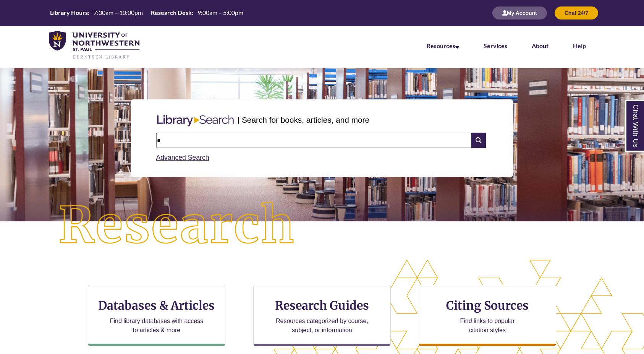 The height and width of the screenshot is (354, 644). Describe the element at coordinates (69, 13) in the screenshot. I see `th: Library Hours:` at that location.